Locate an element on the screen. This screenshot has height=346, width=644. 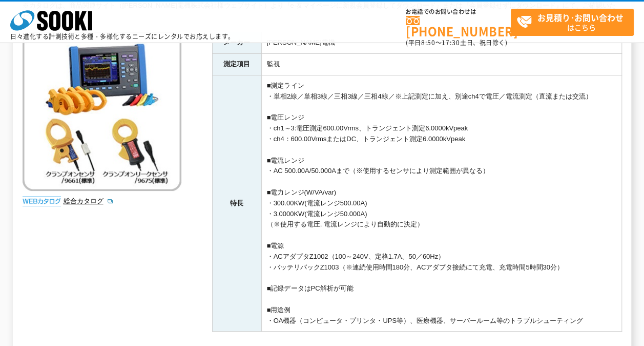
span: (平日 ～ 土日、祝日除く) is located at coordinates (456, 42).